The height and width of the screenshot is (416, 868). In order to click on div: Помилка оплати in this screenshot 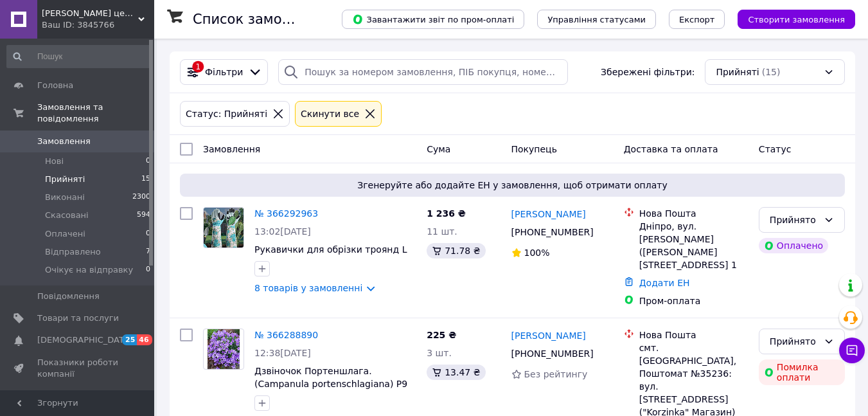, I will do `click(802, 372)`.